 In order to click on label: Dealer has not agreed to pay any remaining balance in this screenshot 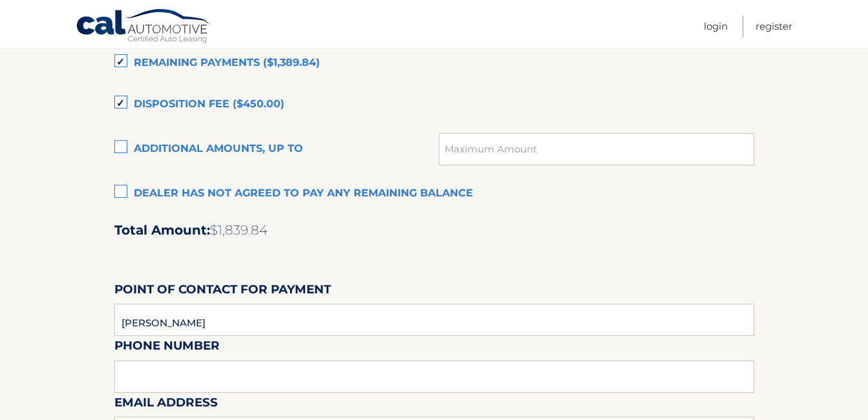, I will do `click(434, 194)`.